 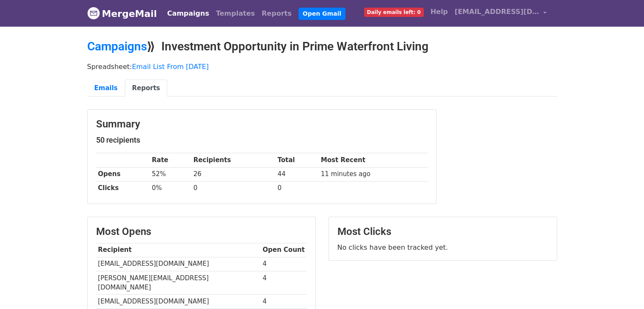 I want to click on th: Recipient, so click(x=178, y=250).